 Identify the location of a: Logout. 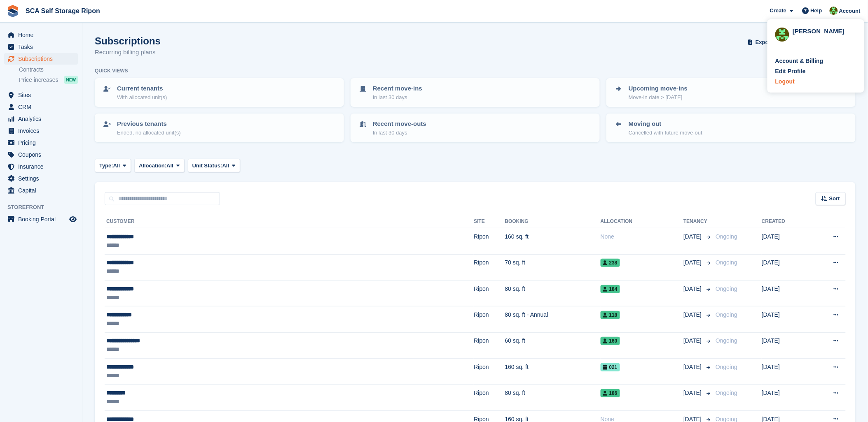
(816, 81).